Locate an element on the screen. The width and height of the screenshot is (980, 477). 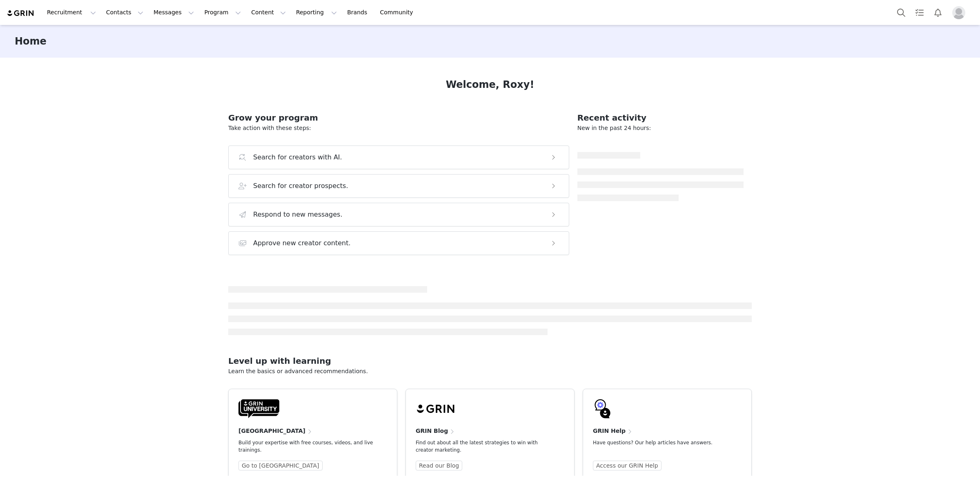
button: Profile is located at coordinates (960, 12).